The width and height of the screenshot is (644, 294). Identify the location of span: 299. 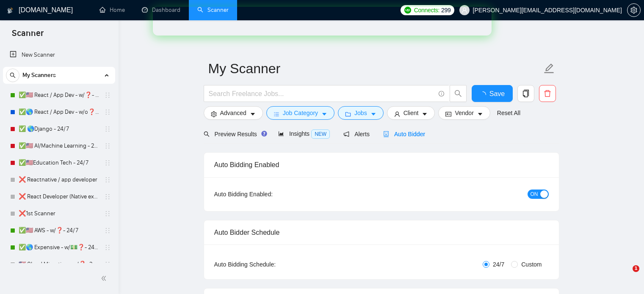
(446, 10).